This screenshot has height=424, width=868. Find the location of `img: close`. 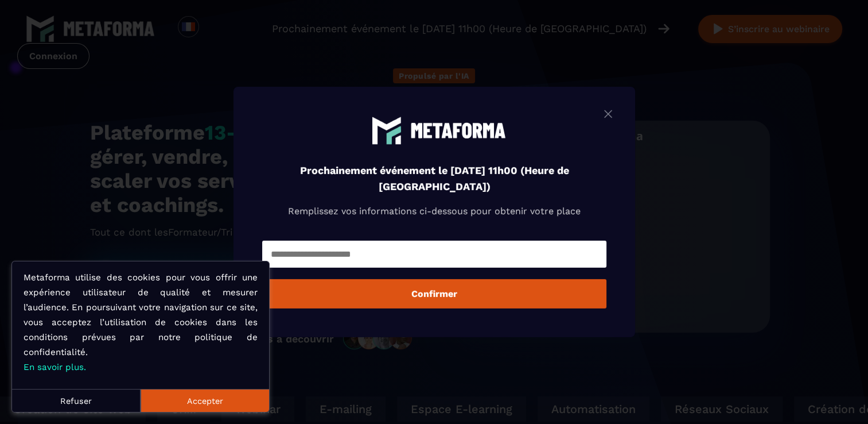

img: close is located at coordinates (608, 114).